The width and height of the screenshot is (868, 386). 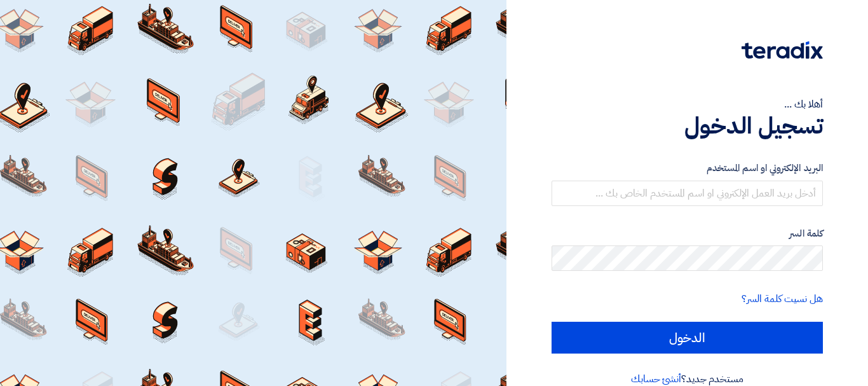 What do you see at coordinates (782, 299) in the screenshot?
I see `a: هل نسيت كلمة السر؟` at bounding box center [782, 299].